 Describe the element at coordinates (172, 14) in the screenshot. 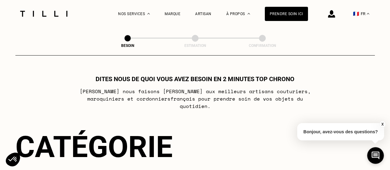

I see `div: Marque` at that location.